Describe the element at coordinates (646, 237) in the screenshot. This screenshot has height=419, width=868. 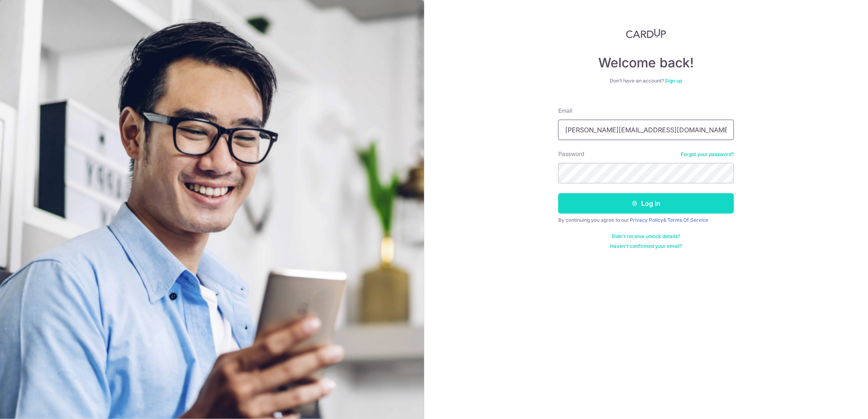
I see `a: Didn't receive unlock details?` at that location.